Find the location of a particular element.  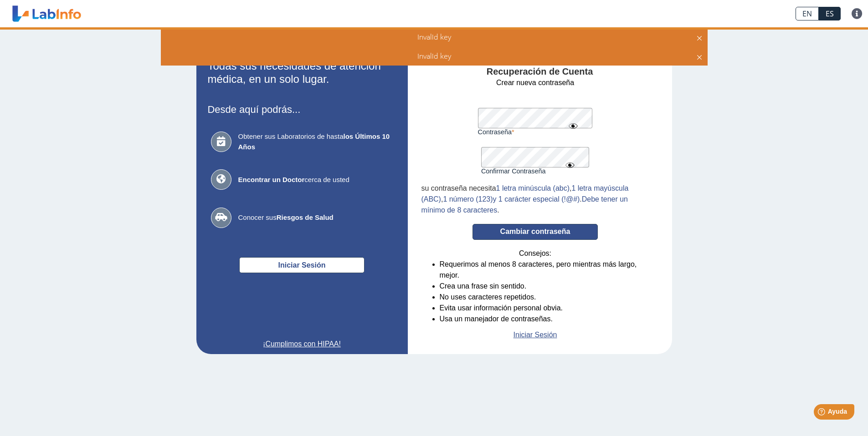

b: Encontrar un Doctor is located at coordinates (272, 180).